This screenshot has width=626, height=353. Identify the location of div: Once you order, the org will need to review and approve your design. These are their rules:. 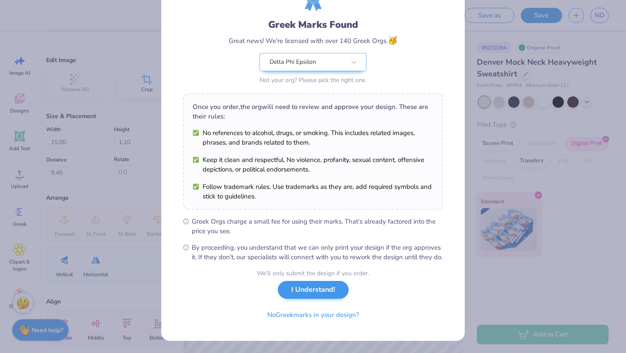
(313, 112).